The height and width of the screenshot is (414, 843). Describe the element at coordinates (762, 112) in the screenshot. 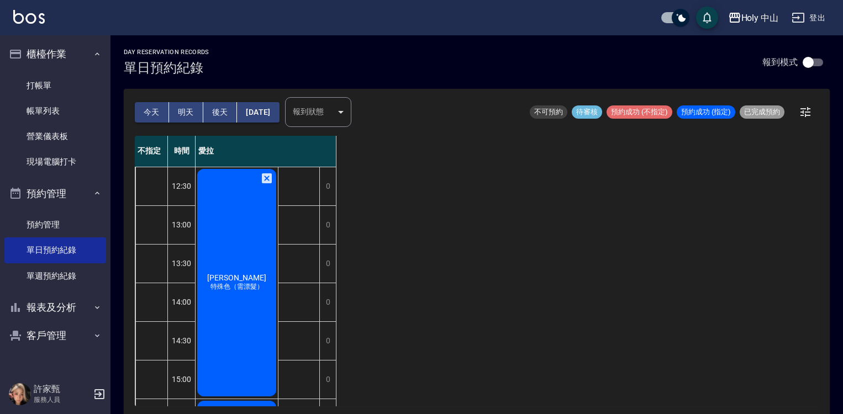

I see `span: 已完成預約` at that location.